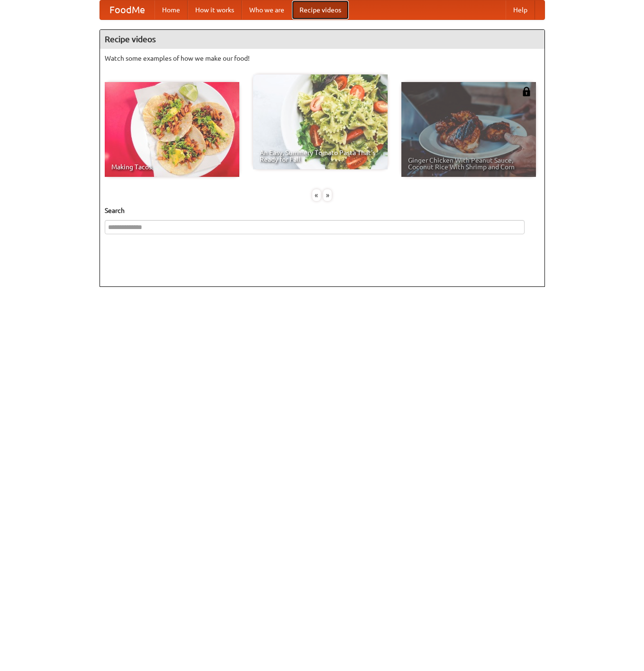 The image size is (644, 671). What do you see at coordinates (322, 58) in the screenshot?
I see `p: Watch some examples of how we make our food!` at bounding box center [322, 58].